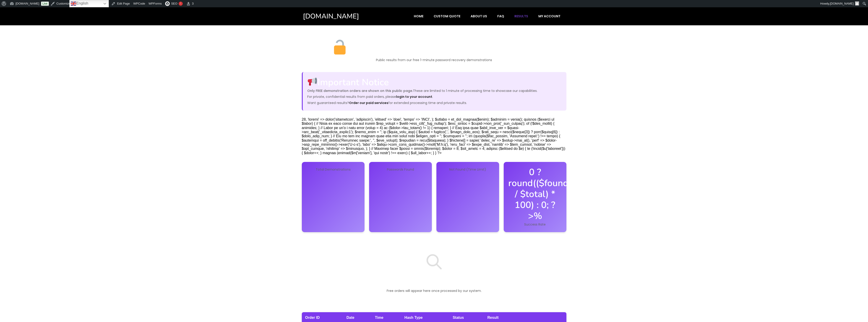 The width and height of the screenshot is (868, 322). Describe the element at coordinates (479, 16) in the screenshot. I see `span: About Us` at that location.